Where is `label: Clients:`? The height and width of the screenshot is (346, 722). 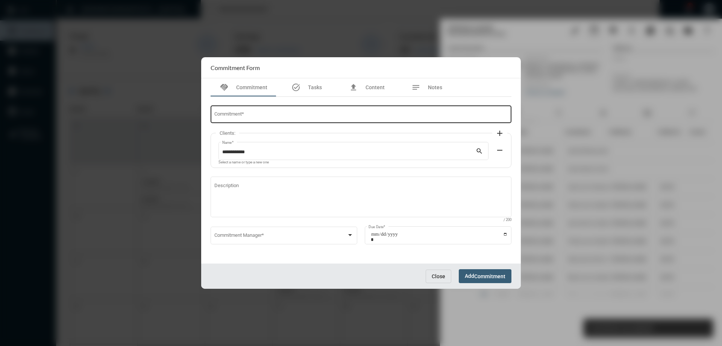 label: Clients: is located at coordinates (228, 133).